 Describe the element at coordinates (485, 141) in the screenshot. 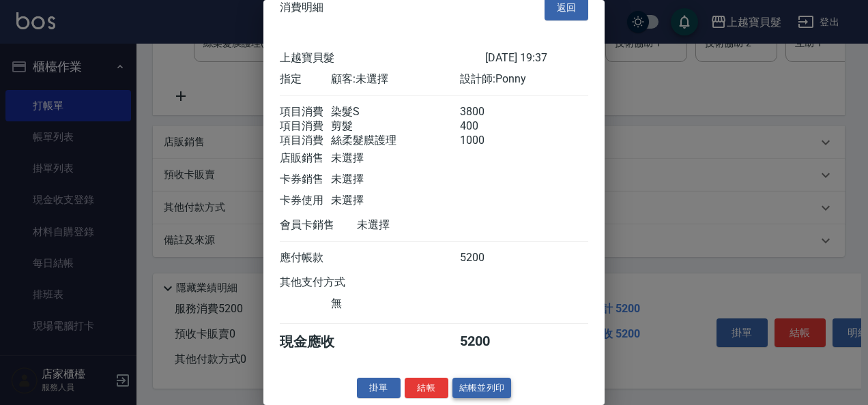

I see `div: 1000` at that location.